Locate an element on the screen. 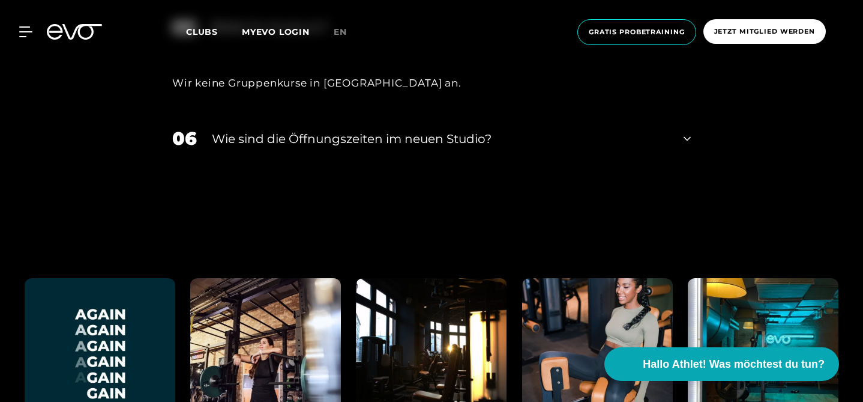 The image size is (863, 402). div: ​Wie sind die Öffnungszeiten im neuen Studio? is located at coordinates (440, 139).